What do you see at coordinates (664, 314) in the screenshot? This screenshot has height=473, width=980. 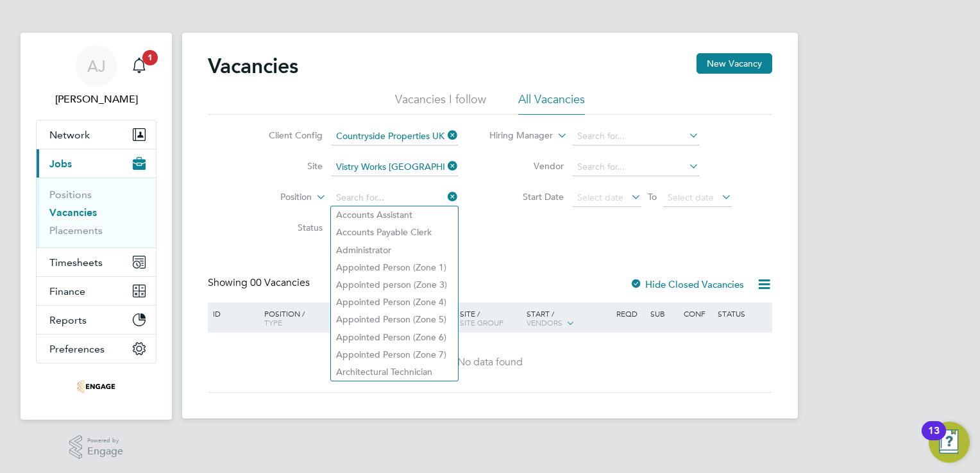 I see `div: Sub` at bounding box center [664, 314].